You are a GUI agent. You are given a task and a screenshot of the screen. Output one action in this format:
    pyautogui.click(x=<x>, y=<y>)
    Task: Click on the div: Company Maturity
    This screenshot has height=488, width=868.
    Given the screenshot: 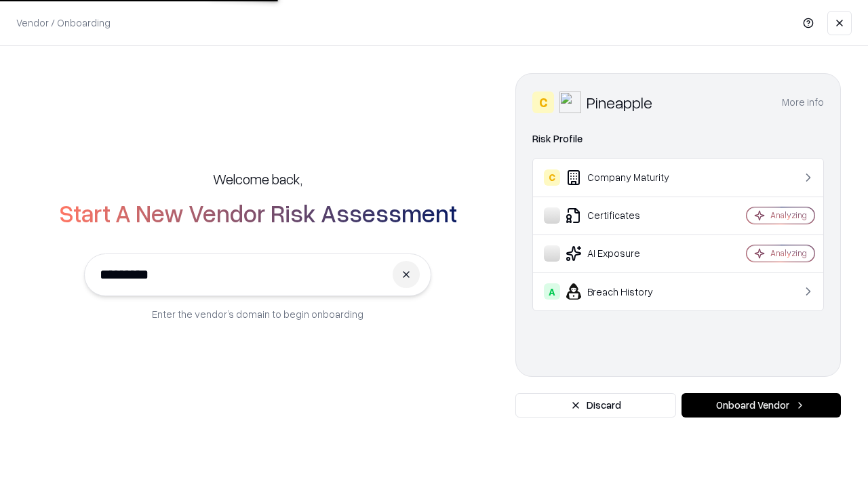 What is the action you would take?
    pyautogui.click(x=624, y=177)
    